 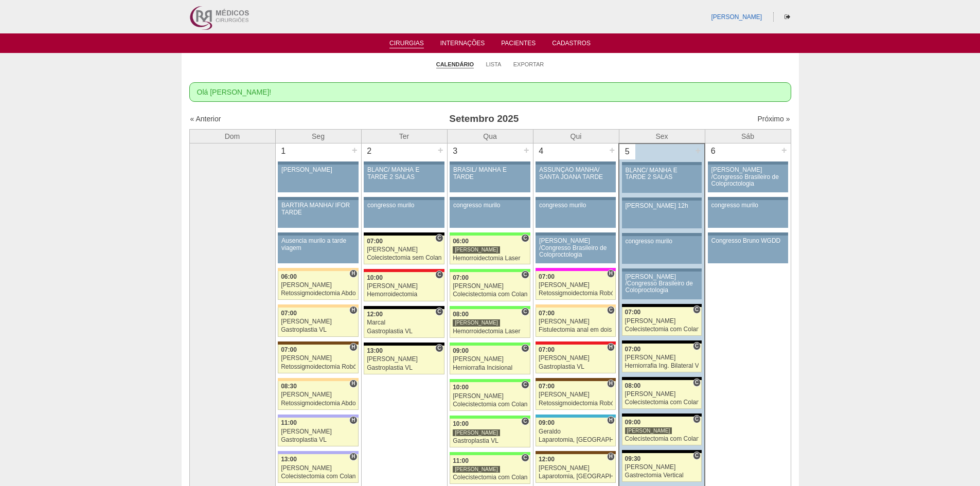 I want to click on div: Key: Assunção, so click(x=576, y=343).